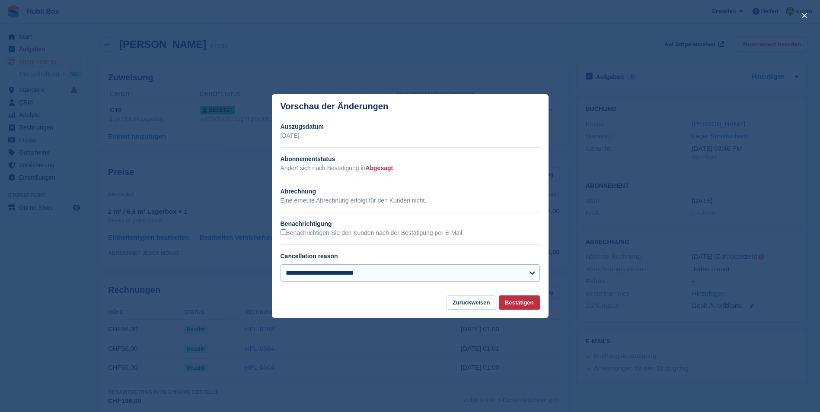  Describe the element at coordinates (519, 302) in the screenshot. I see `button: Bestätigen` at that location.